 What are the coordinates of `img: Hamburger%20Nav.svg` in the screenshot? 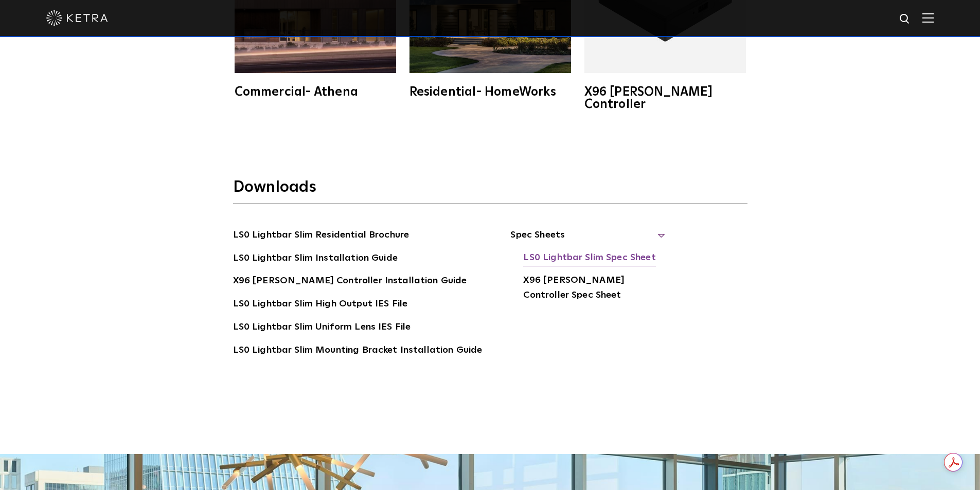 It's located at (928, 18).